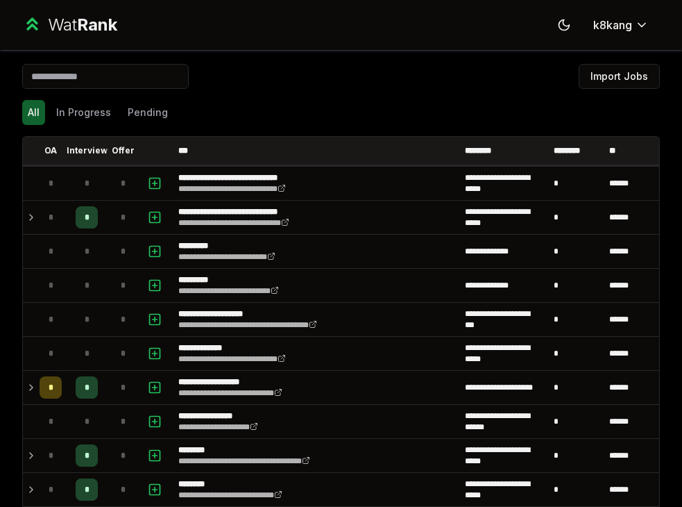 This screenshot has width=682, height=507. What do you see at coordinates (69, 25) in the screenshot?
I see `a: WatRank` at bounding box center [69, 25].